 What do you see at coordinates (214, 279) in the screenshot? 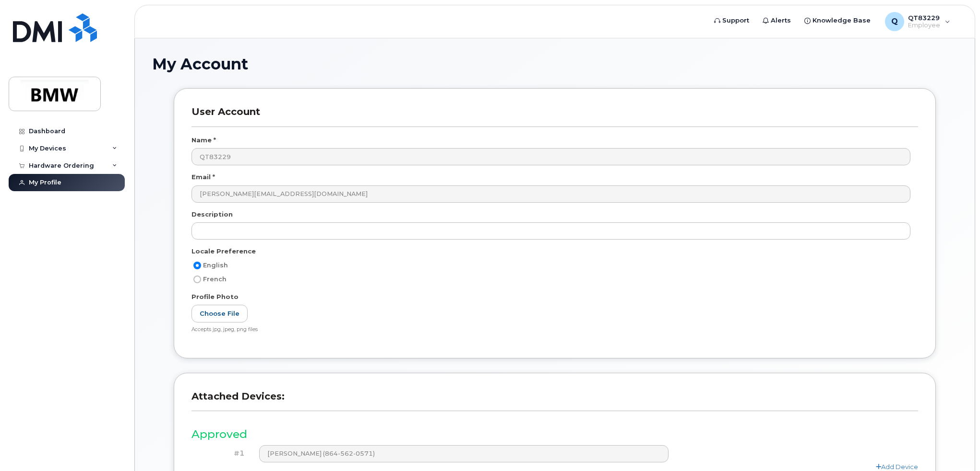
I see `span: French` at bounding box center [214, 279].